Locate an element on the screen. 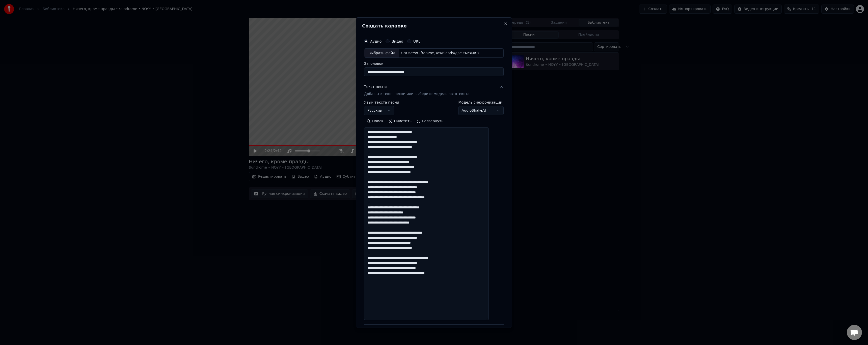  label: Видео is located at coordinates (397, 41).